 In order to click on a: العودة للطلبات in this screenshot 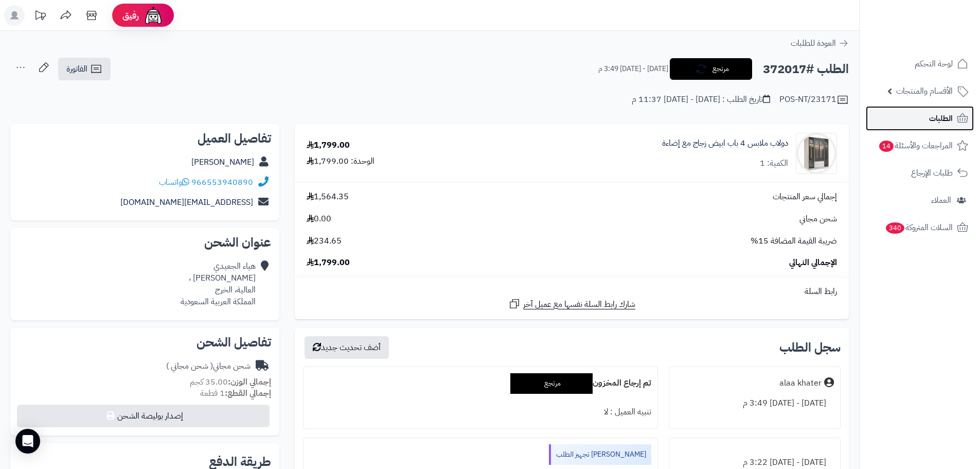, I will do `click(820, 44)`.